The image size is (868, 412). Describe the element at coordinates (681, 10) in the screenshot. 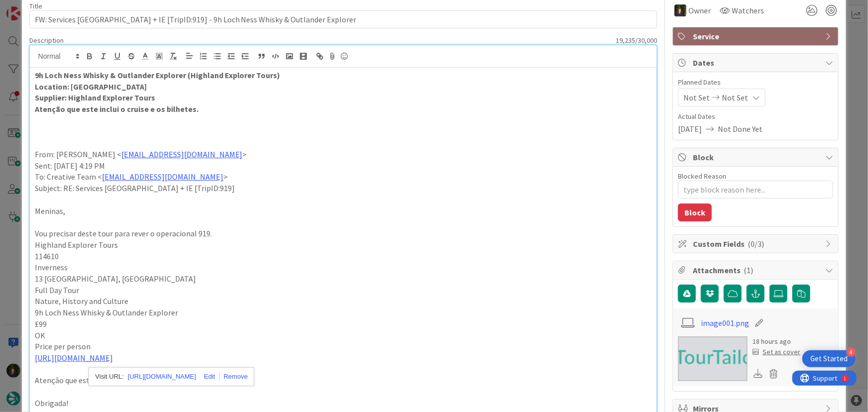

I see `img: MC` at that location.